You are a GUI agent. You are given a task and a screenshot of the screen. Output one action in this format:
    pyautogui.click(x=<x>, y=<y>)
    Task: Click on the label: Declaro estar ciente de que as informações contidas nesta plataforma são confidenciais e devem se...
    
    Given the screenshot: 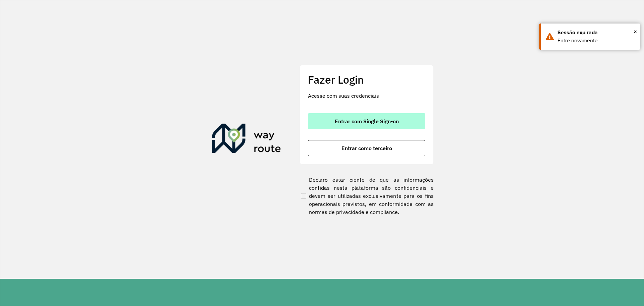 What is the action you would take?
    pyautogui.click(x=367, y=196)
    